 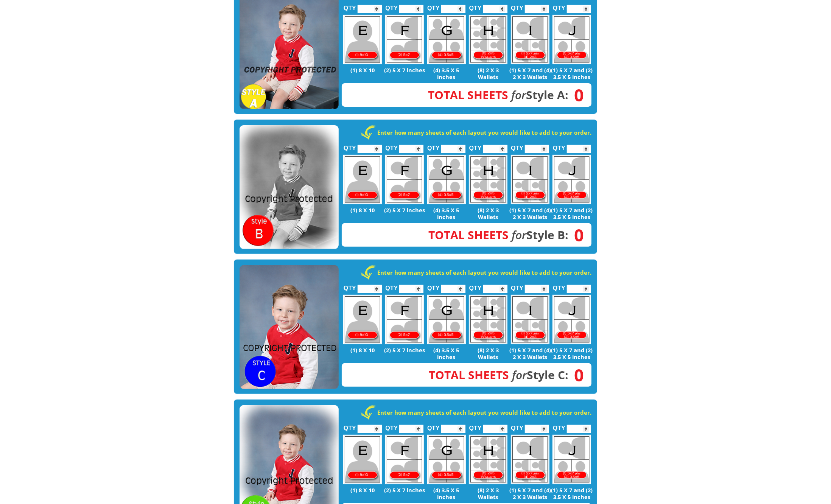 I want to click on strong: Style A:, so click(x=498, y=95).